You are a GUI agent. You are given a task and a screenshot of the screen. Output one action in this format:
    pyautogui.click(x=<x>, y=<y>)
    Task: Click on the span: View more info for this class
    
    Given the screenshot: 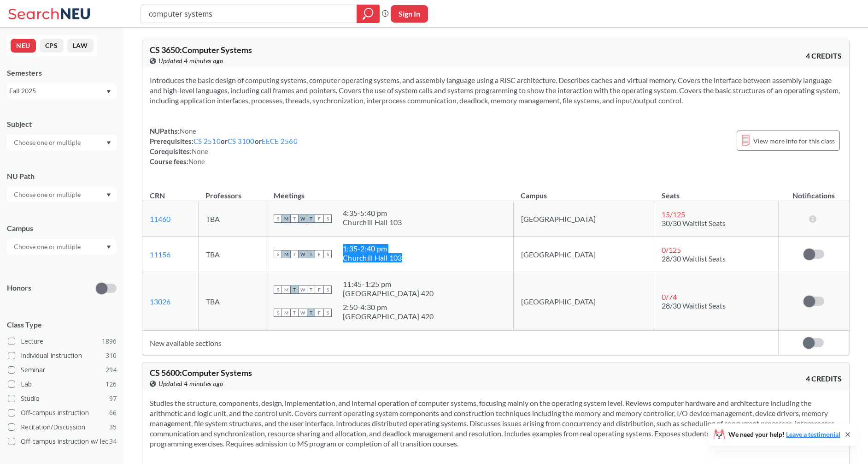 What is the action you would take?
    pyautogui.click(x=794, y=141)
    